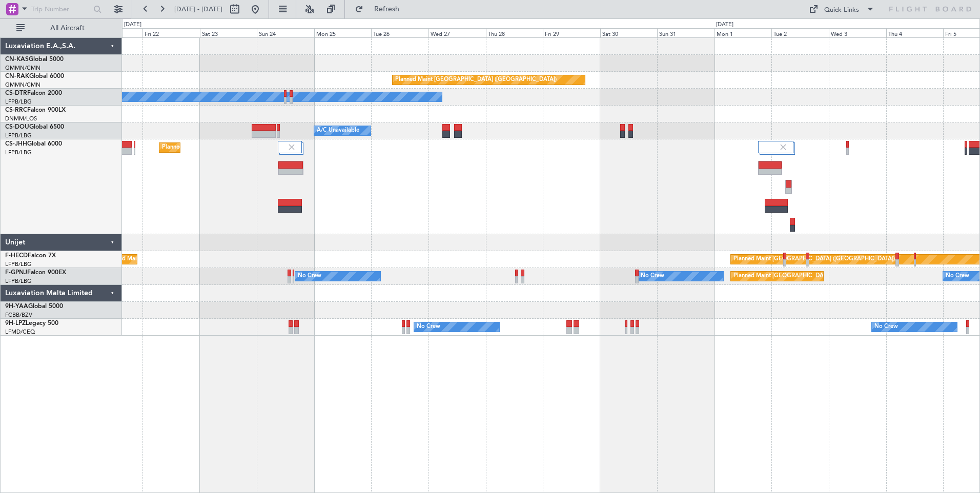 This screenshot has width=980, height=493. What do you see at coordinates (16, 144) in the screenshot?
I see `span: CS-JHH` at bounding box center [16, 144].